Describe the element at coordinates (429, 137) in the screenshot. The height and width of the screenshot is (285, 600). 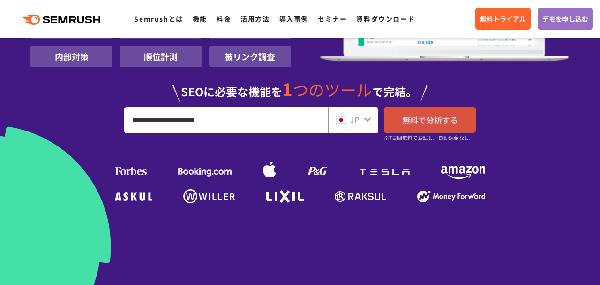
I see `small: ※7日間無料でお試し。自動課金なし。` at that location.